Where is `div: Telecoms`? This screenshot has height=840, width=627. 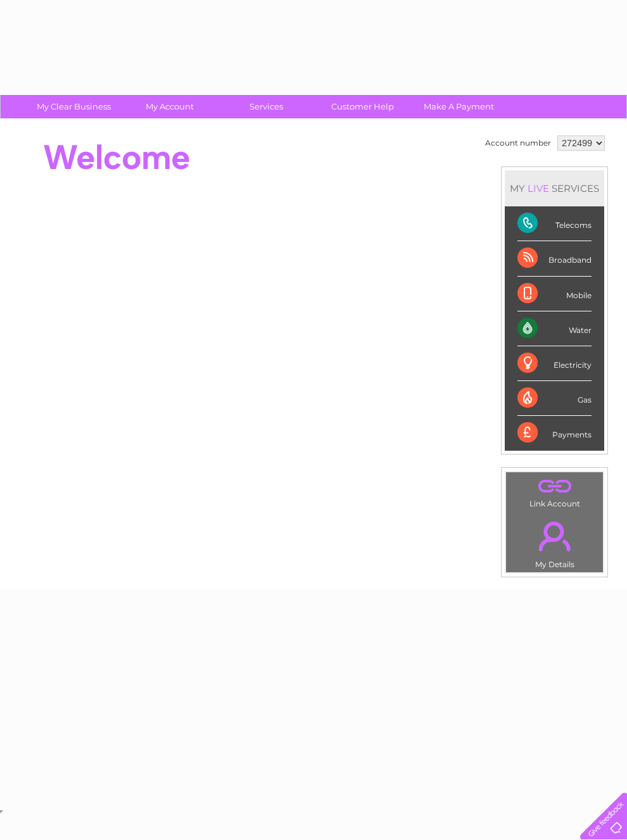
div: Telecoms is located at coordinates (554, 223).